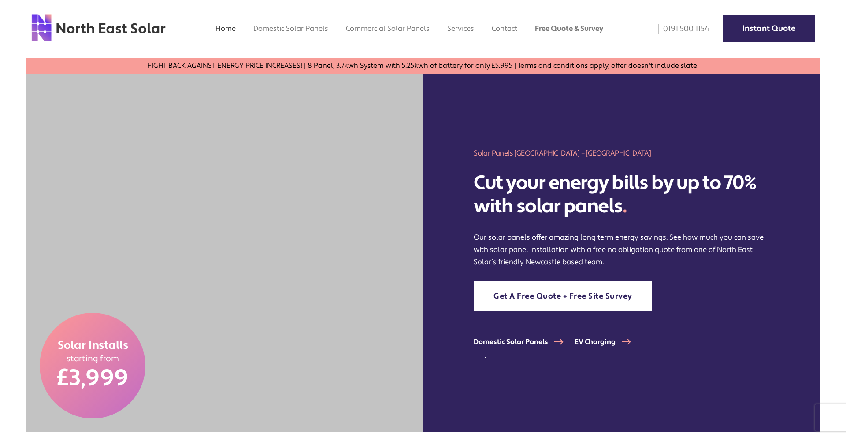  What do you see at coordinates (621, 250) in the screenshot?
I see `p: Our solar panels offer amazing long term energy savings. See how much you can save with solar pan...` at bounding box center [621, 250].